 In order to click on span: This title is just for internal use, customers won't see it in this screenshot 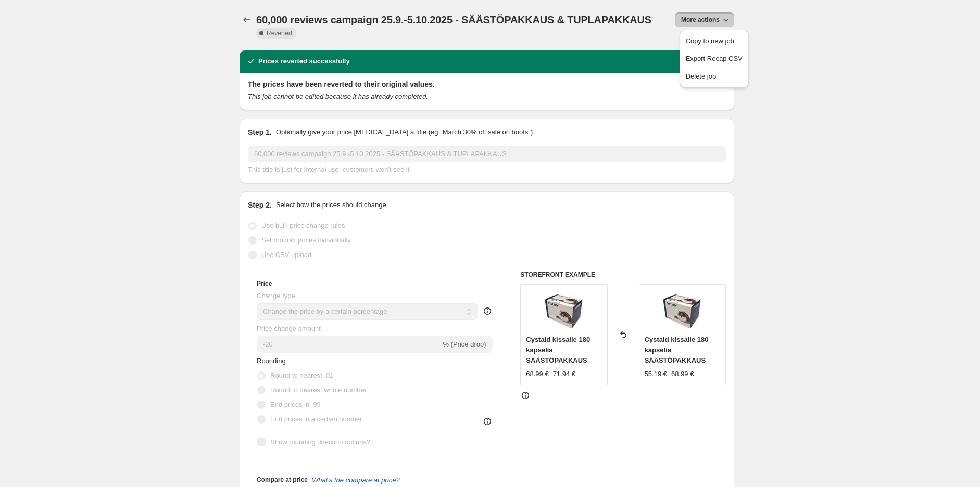, I will do `click(329, 169)`.